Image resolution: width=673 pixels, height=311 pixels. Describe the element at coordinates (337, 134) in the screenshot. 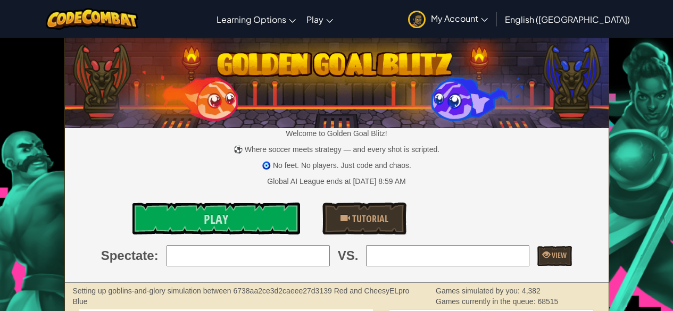

I see `p: Welcome to Golden Goal Blitz!` at that location.